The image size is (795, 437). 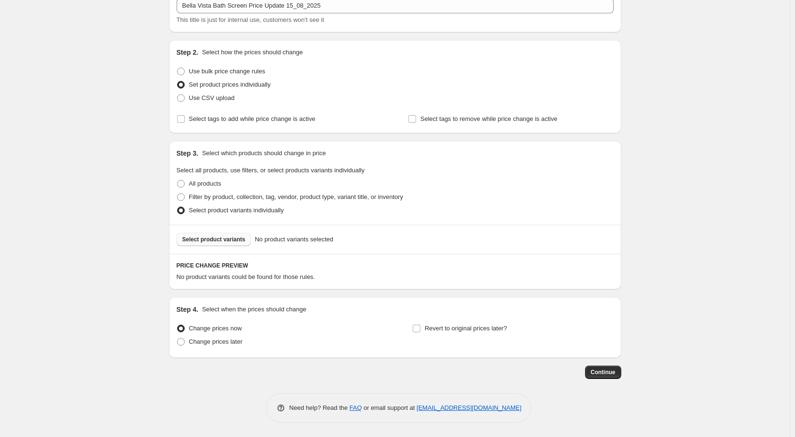 What do you see at coordinates (395, 265) in the screenshot?
I see `h6: PRICE CHANGE PREVIEW` at bounding box center [395, 265].